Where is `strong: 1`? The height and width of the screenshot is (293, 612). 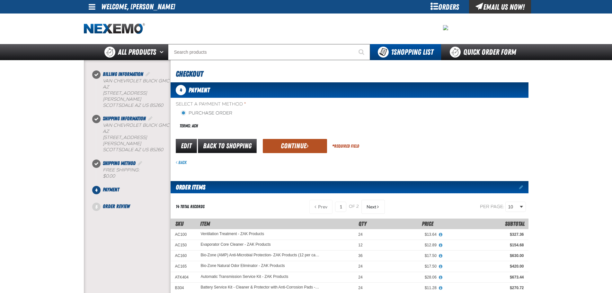 strong: 1 is located at coordinates (392, 52).